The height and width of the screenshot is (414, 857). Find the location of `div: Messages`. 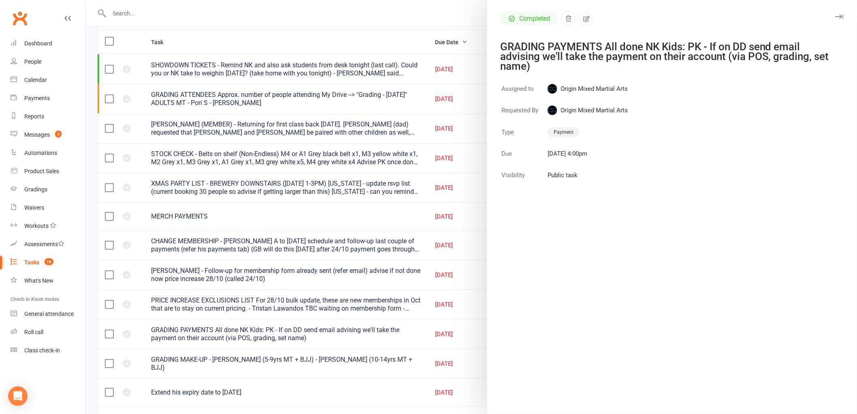

div: Messages is located at coordinates (37, 135).